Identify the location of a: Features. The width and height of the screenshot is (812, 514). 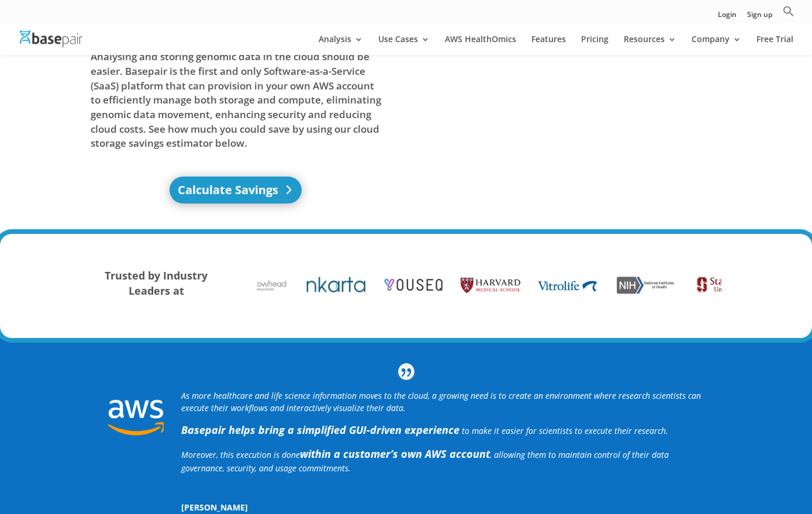
(548, 45).